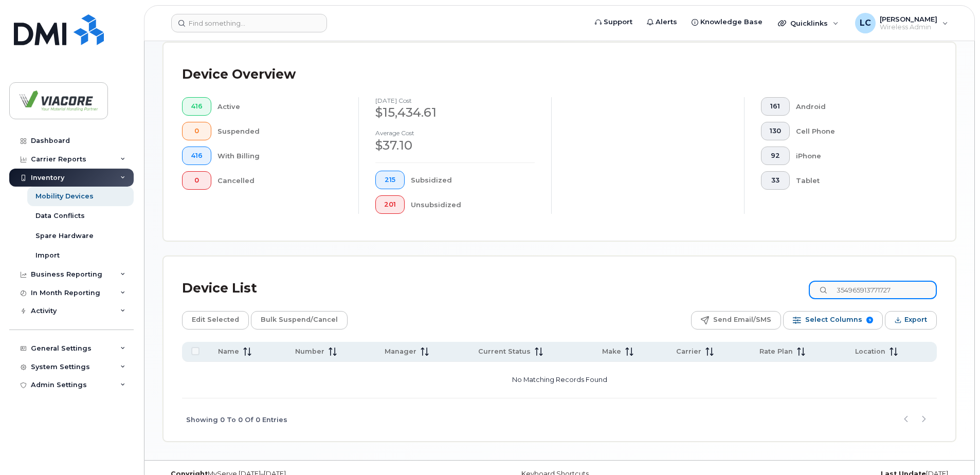  What do you see at coordinates (220, 288) in the screenshot?
I see `div: Device List` at bounding box center [220, 288].